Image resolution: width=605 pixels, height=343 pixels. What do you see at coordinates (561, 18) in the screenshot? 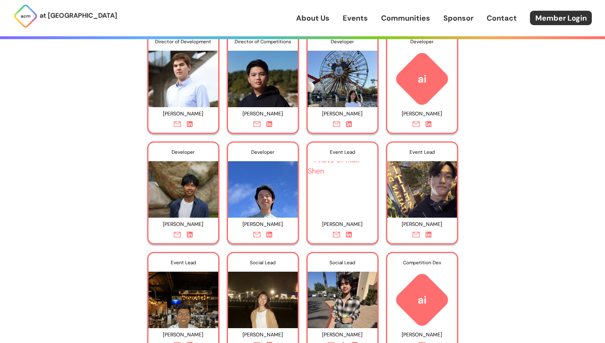
I see `a: Member Login` at bounding box center [561, 18].